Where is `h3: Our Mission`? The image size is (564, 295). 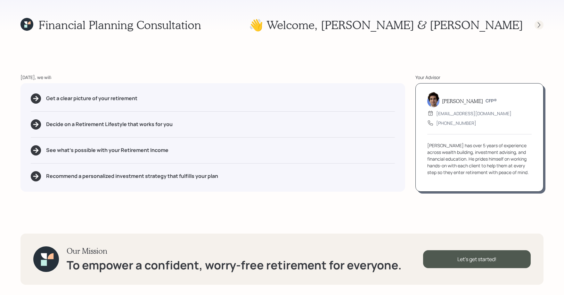 h3: Our Mission is located at coordinates (234, 251).